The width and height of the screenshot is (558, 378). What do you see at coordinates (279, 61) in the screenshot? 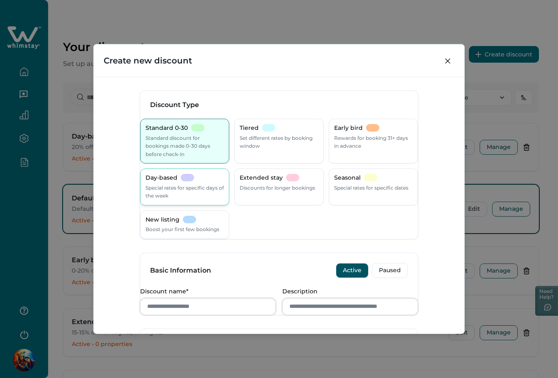
I see `header: Create new discount` at bounding box center [279, 61].